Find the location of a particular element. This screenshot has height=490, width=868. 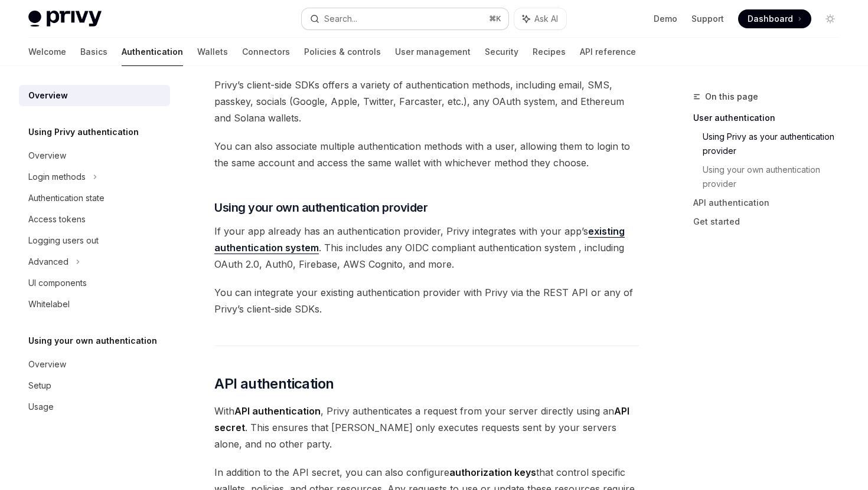

span: With , Privy authenticates a request from your server directly using an . This ensures that [PERS... is located at coordinates (426, 427).